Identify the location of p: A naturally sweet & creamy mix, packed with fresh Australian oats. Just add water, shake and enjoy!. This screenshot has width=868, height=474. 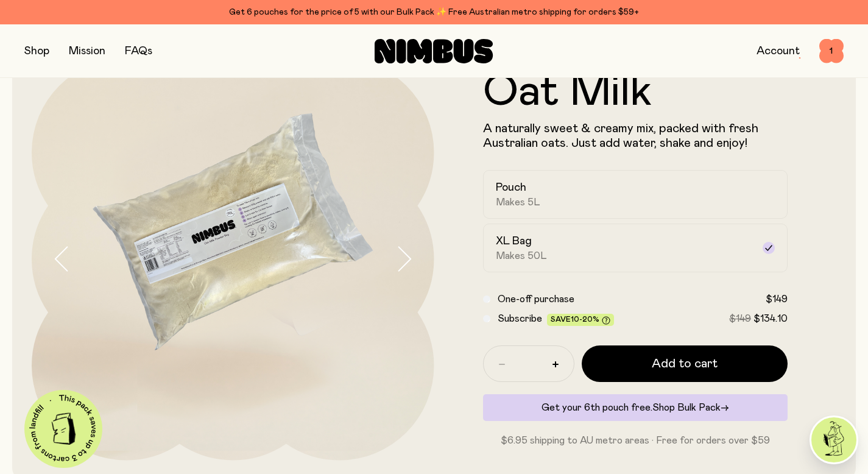
(635, 136).